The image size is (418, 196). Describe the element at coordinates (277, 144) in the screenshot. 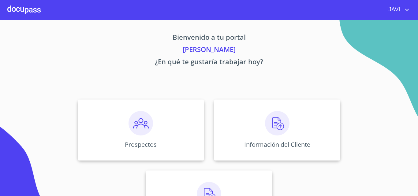

I see `p: Información del Cliente` at that location.